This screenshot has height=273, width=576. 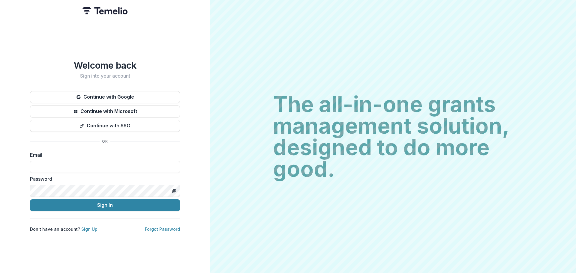 What do you see at coordinates (103, 155) in the screenshot?
I see `label: Email` at bounding box center [103, 155].